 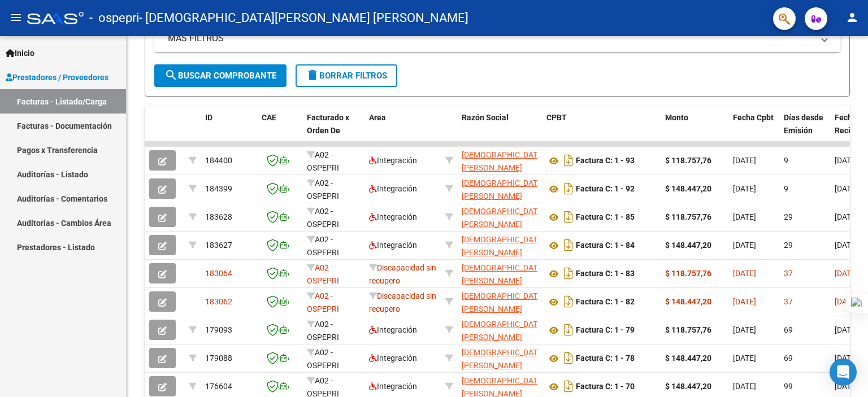 I want to click on span: Facturado x Orden De, so click(x=328, y=124).